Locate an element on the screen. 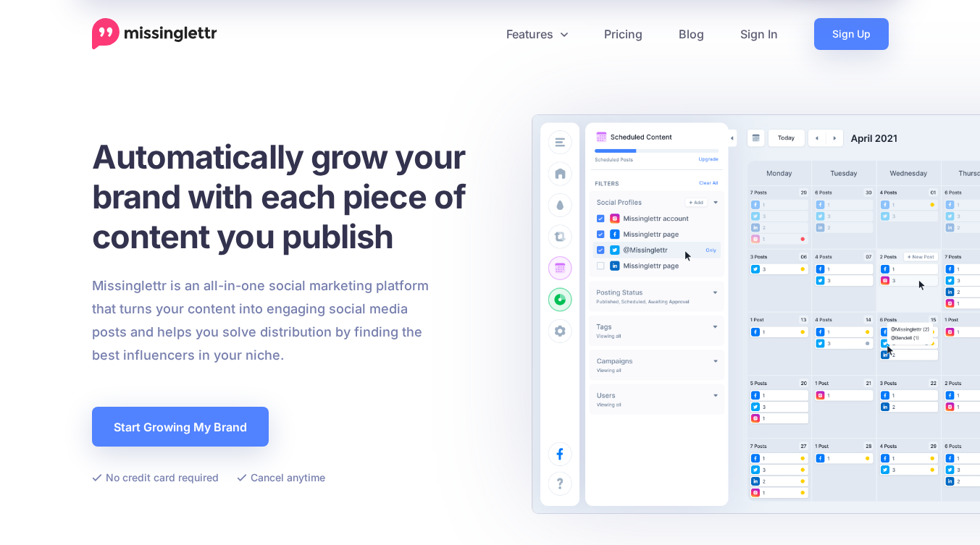 The height and width of the screenshot is (545, 980). p: Missinglettr is an all-in-one social marketing platform that turns your content into engaging soc... is located at coordinates (261, 320).